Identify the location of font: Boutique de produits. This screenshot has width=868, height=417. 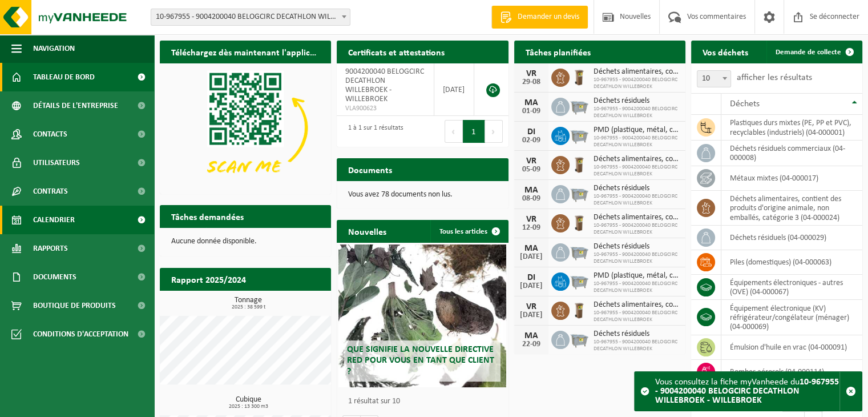
(74, 306).